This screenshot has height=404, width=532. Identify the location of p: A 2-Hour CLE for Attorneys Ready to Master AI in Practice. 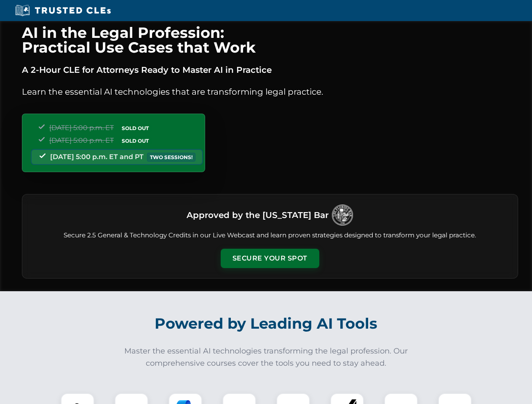
(270, 70).